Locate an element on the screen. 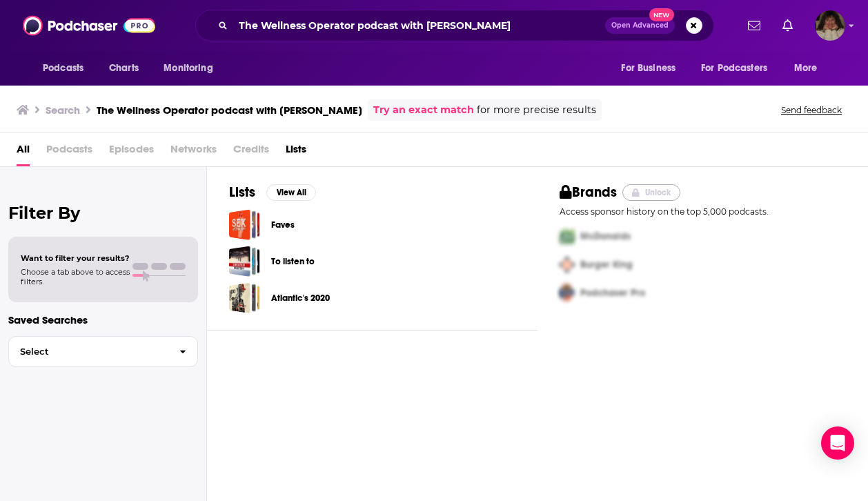 This screenshot has width=868, height=501. button: Unlock is located at coordinates (652, 192).